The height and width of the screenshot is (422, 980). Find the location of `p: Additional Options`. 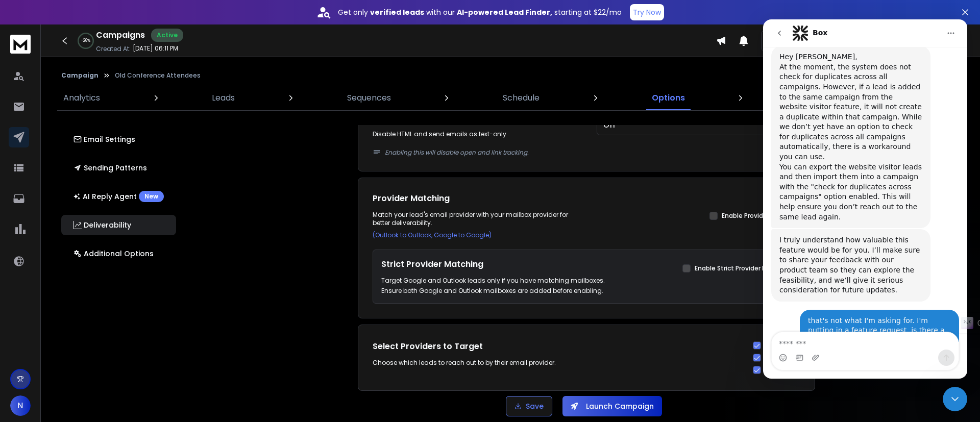

p: Additional Options is located at coordinates (113, 254).